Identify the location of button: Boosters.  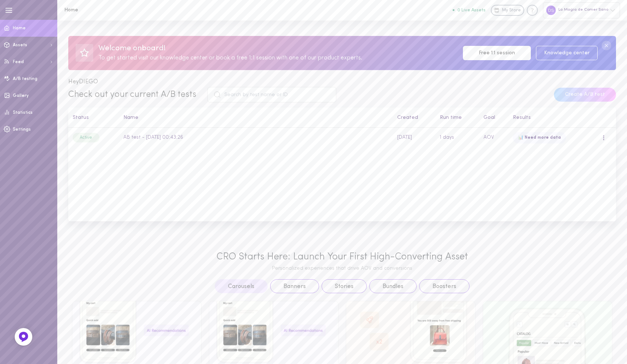
(444, 286).